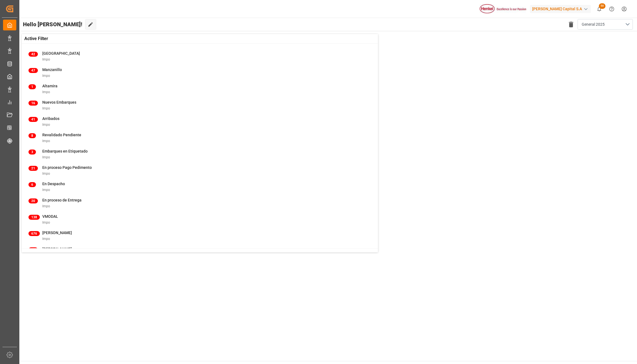  Describe the element at coordinates (200, 89) in the screenshot. I see `a: 1AltamiraImpo` at that location.